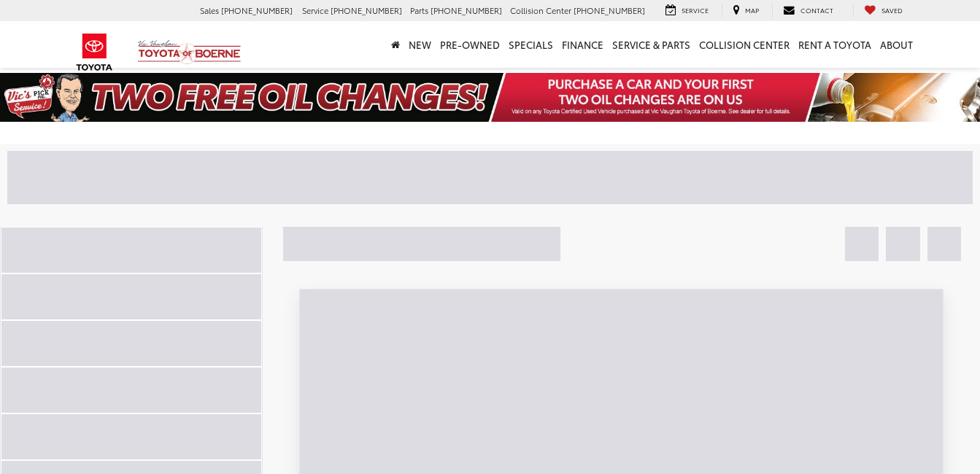  What do you see at coordinates (419, 11) in the screenshot?
I see `span: Parts` at bounding box center [419, 11].